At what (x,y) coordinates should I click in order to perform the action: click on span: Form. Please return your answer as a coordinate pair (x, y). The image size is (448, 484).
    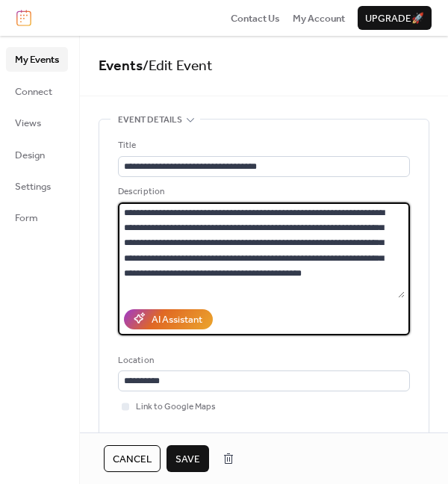
    Looking at the image, I should click on (26, 218).